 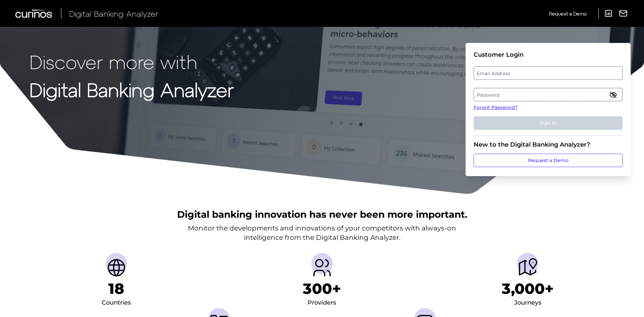 I want to click on label: Email Address, so click(x=548, y=73).